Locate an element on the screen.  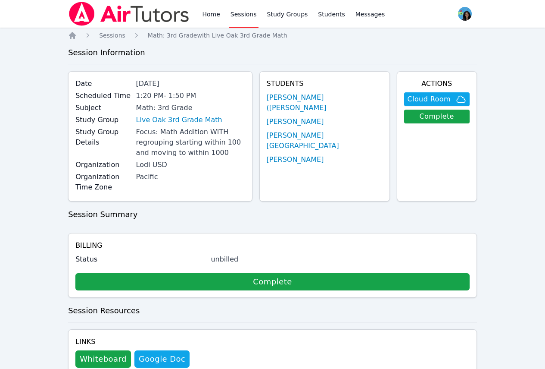
h3: Session Summary is located at coordinates (272, 214).